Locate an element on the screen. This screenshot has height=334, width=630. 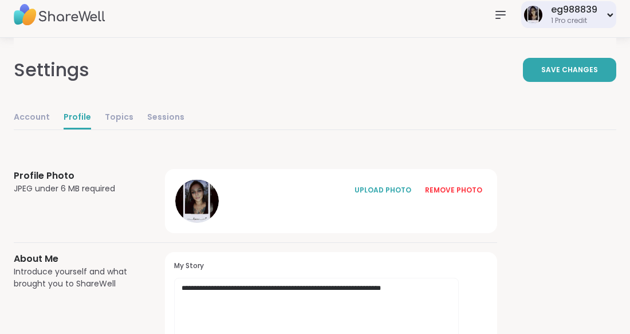
img: eg988839 is located at coordinates (534, 15).